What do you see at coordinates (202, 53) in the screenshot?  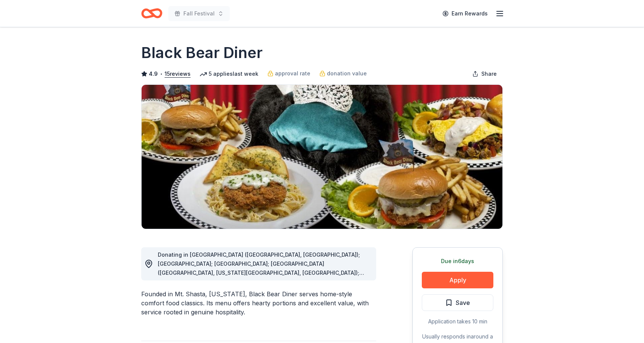 I see `h1: Black Bear Diner` at bounding box center [202, 53].